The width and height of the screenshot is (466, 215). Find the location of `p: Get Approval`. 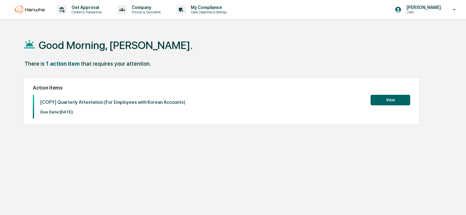

p: Get Approval is located at coordinates (86, 7).